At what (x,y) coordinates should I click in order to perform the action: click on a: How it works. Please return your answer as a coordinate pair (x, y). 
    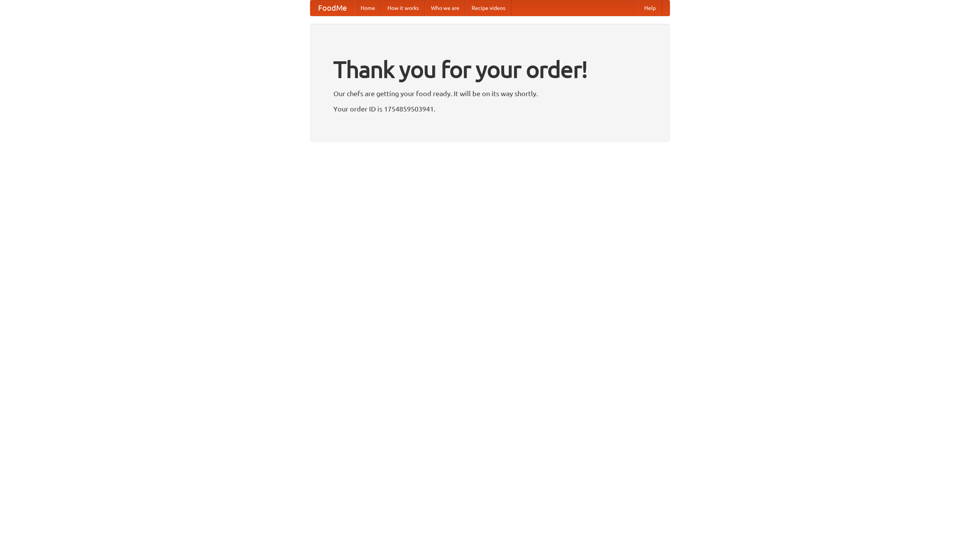
    Looking at the image, I should click on (403, 8).